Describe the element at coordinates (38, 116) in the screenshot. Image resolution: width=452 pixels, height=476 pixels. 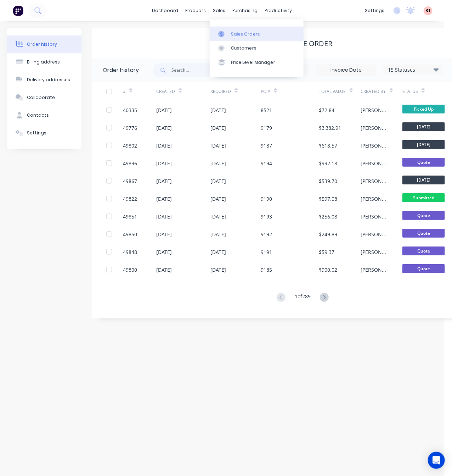
I see `div: Contacts` at that location.